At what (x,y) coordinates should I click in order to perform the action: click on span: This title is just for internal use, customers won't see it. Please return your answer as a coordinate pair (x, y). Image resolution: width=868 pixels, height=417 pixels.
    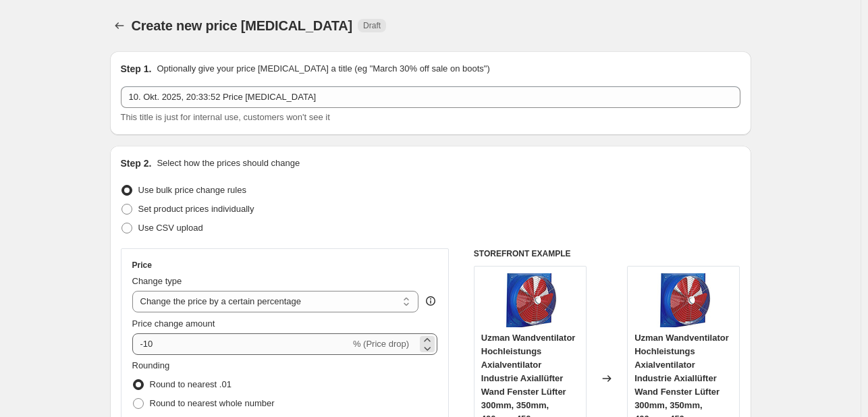
    Looking at the image, I should click on (225, 117).